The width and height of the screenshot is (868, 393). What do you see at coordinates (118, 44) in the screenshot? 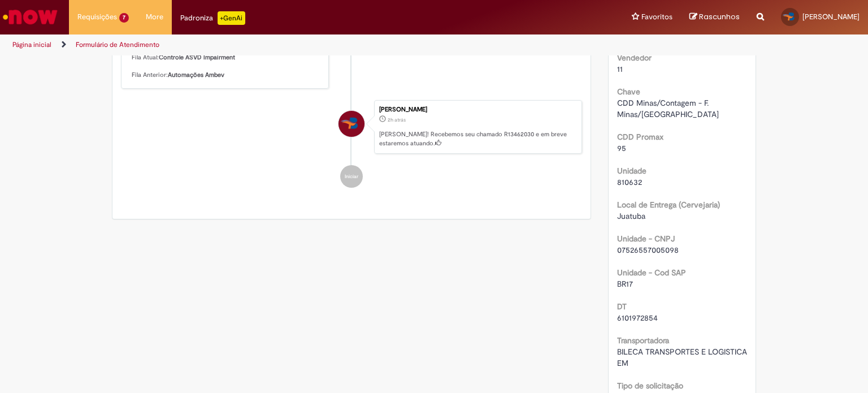
I see `a: Formulário de Atendimento` at bounding box center [118, 44].